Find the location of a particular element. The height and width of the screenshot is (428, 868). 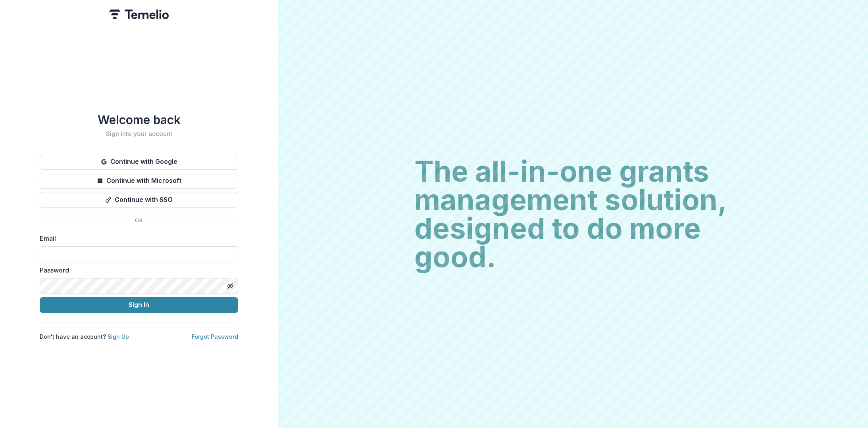

h2: Sign into your account is located at coordinates (139, 134).